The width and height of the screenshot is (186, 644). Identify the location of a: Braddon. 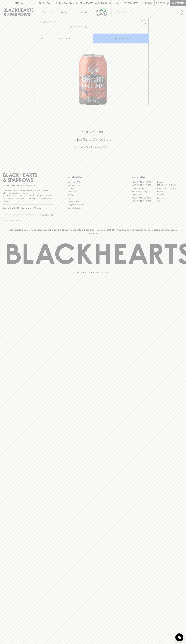
(170, 182).